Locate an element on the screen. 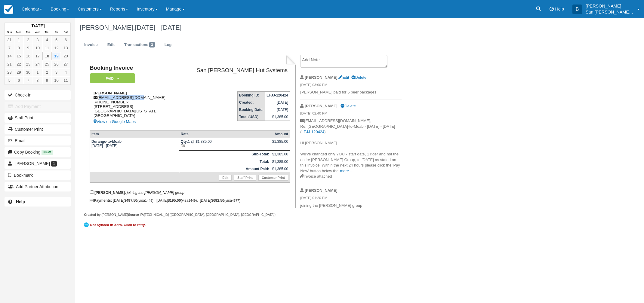  th: Rate is located at coordinates (225, 134).